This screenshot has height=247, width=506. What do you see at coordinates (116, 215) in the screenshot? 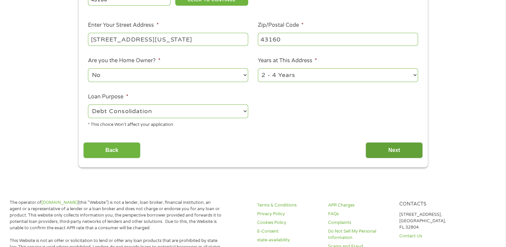
I see `p: The operator of (this “Website”) is not a lender, loan broker, financial institution, an agent or...` at bounding box center [116, 215].